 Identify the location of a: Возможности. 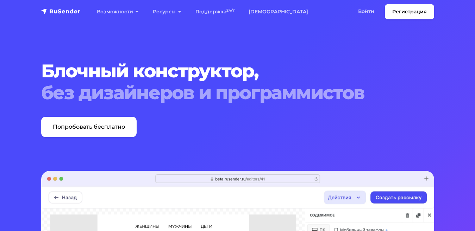
(118, 12).